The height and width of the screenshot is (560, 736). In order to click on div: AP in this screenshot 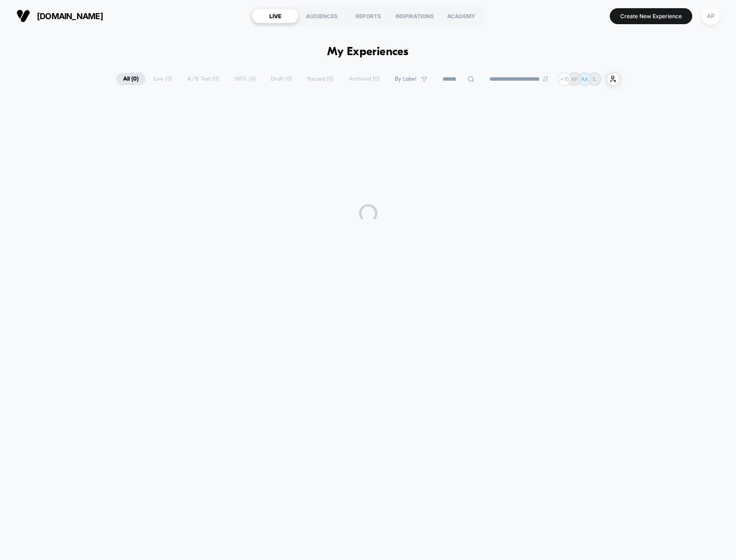, I will do `click(710, 16)`.